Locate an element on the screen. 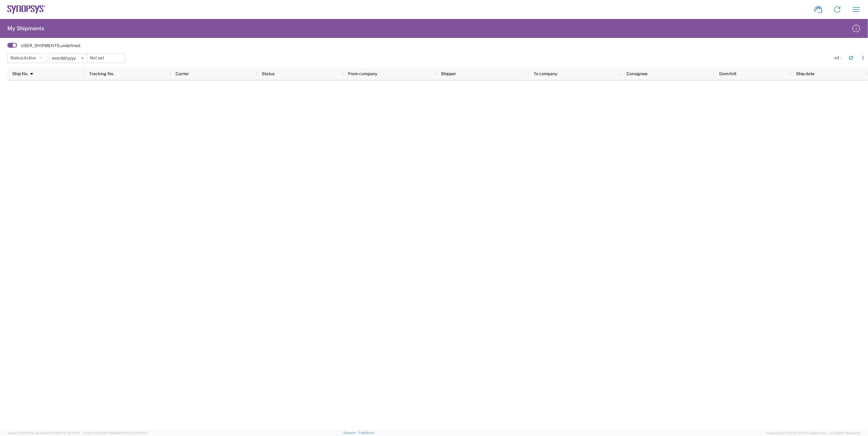 The image size is (868, 436). span: Consignee is located at coordinates (637, 74).